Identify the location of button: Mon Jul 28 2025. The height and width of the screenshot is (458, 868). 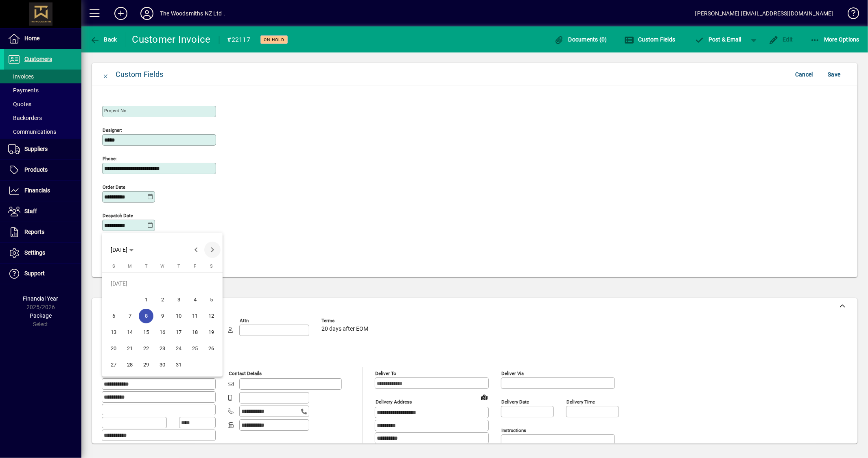
(129, 365).